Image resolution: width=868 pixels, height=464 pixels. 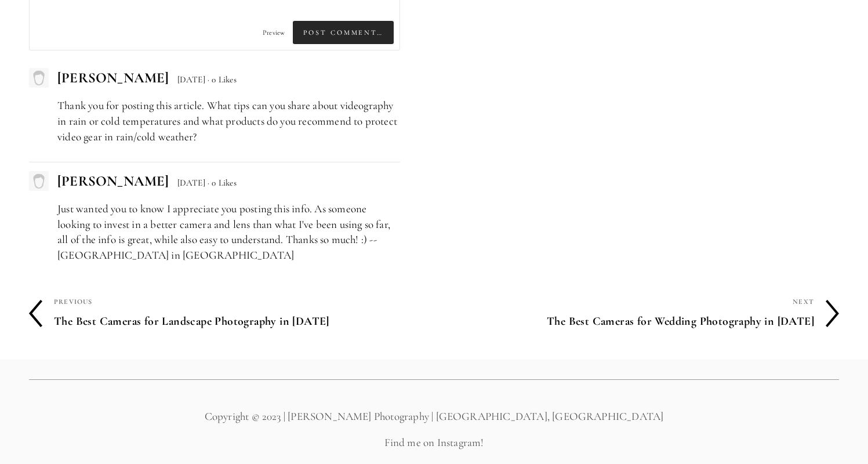 What do you see at coordinates (229, 232) in the screenshot?
I see `p: Just wanted you to know I appreciate you posting this info. As someone looking to invest in a bet...` at bounding box center [229, 232].